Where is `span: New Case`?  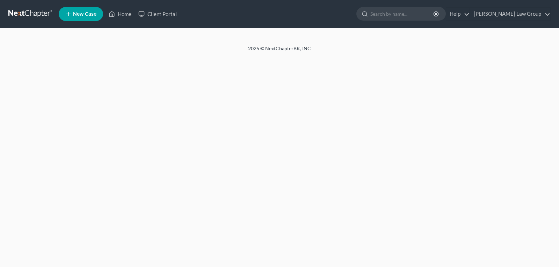
span: New Case is located at coordinates (85, 14).